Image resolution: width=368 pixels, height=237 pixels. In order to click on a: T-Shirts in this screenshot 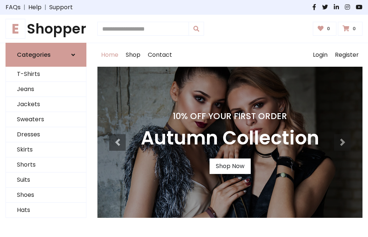, I will do `click(46, 74)`.